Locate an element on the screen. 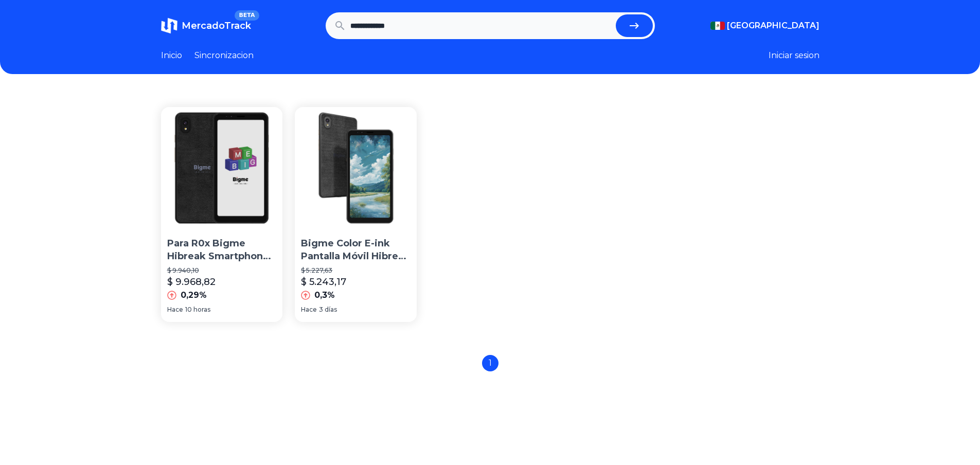  a: Para R0x Bigme Hibreak Smartphone De Tinta ElectrónicaPara R0x Bigme Hibreak Smartphone De Tinta ... is located at coordinates (222, 214).